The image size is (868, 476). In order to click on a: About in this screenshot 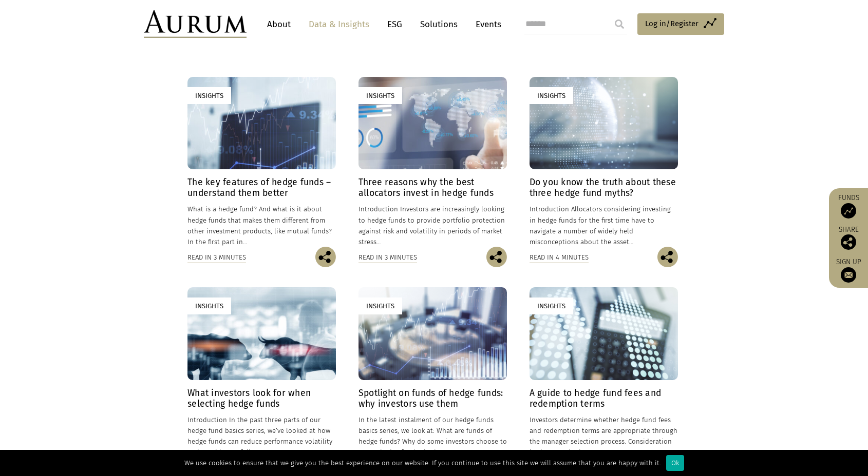, I will do `click(279, 24)`.